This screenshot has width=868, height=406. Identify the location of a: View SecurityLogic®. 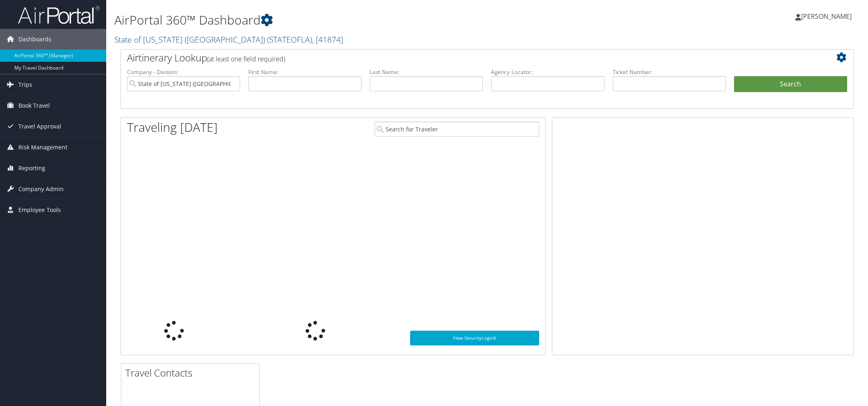
(475, 338).